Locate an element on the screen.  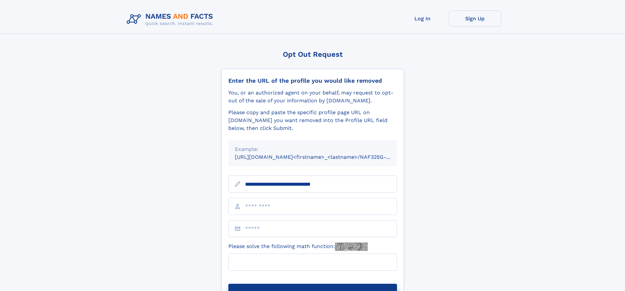
div: Example: is located at coordinates (313, 149).